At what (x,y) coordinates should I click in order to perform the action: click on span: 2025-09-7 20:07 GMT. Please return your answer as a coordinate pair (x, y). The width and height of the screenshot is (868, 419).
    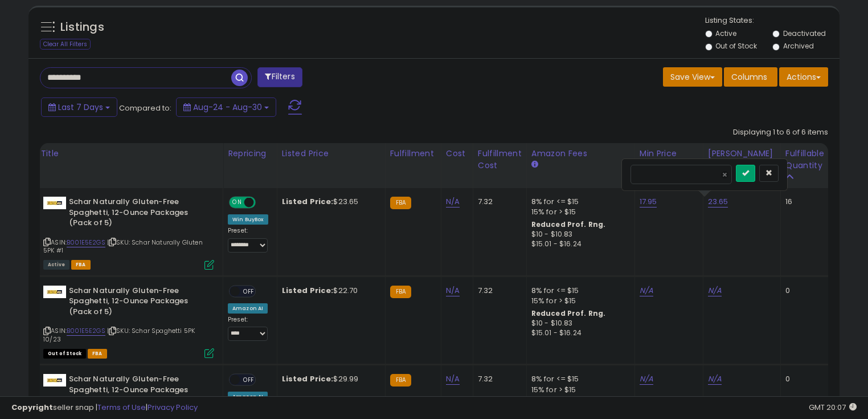
    Looking at the image, I should click on (832, 407).